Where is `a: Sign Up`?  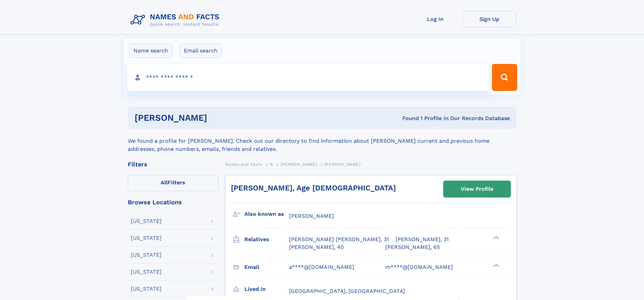
a: Sign Up is located at coordinates (489, 19).